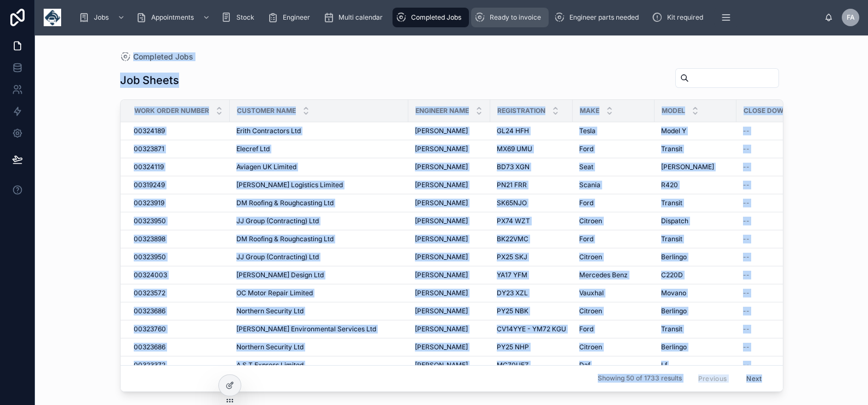  What do you see at coordinates (149, 185) in the screenshot?
I see `span: 00319249` at bounding box center [149, 185].